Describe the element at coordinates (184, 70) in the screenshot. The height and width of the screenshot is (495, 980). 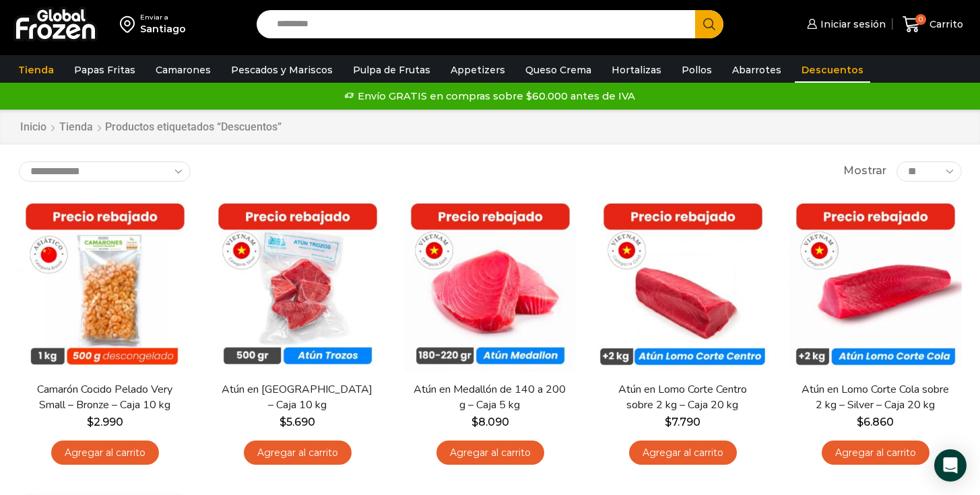
I see `a: Camarones` at that location.